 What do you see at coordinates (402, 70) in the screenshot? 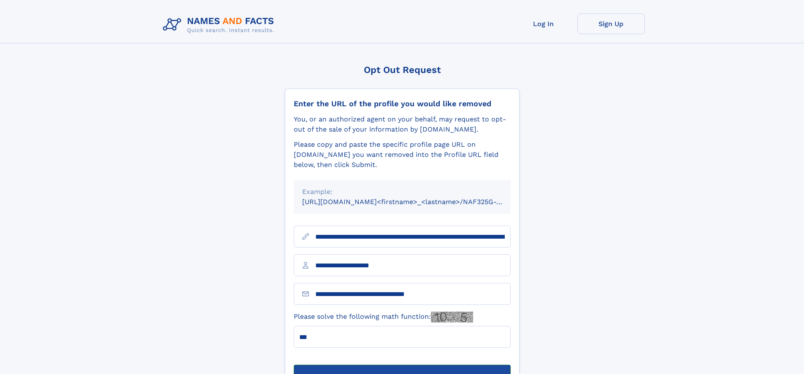
I see `div: Opt Out Request` at bounding box center [402, 70].